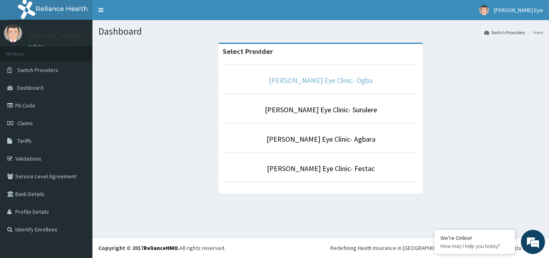  I want to click on span: Claims, so click(25, 123).